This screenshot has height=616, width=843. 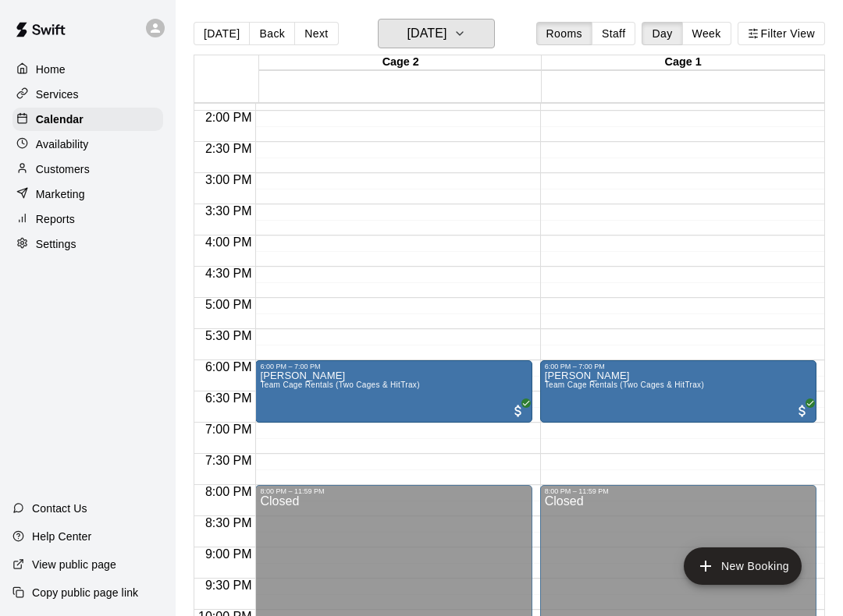 I want to click on button: Day, so click(x=662, y=33).